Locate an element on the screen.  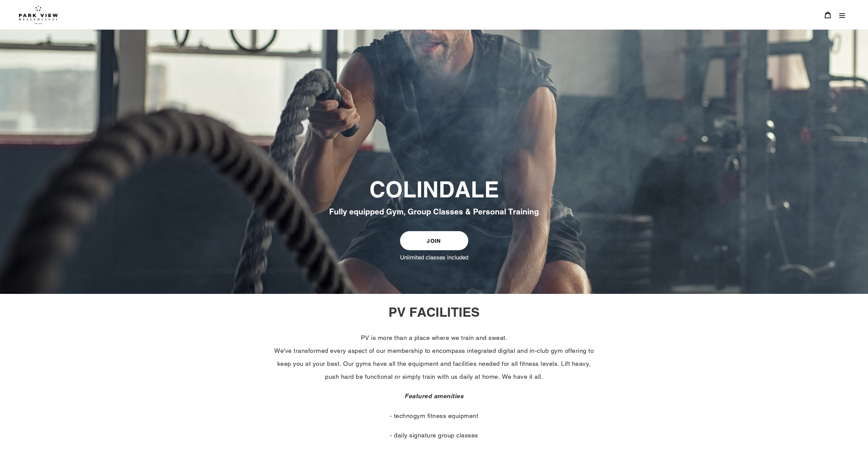
button: Menu is located at coordinates (842, 15).